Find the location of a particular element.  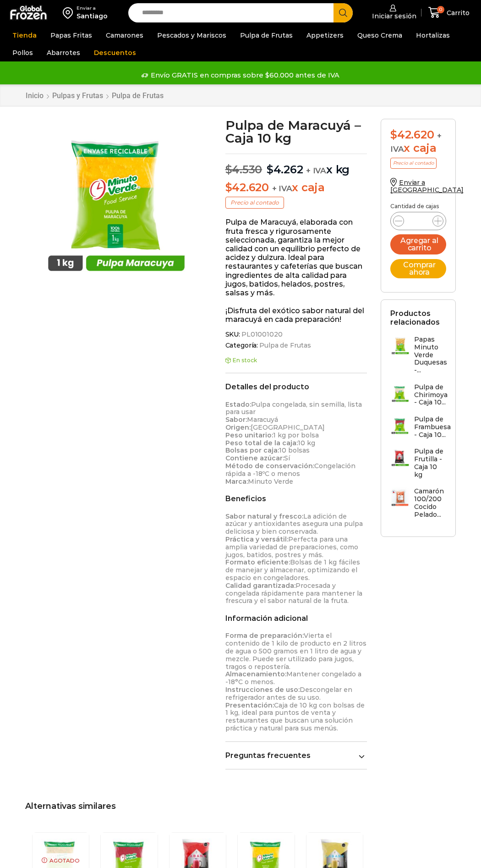

a: Papas Fritas is located at coordinates (71, 36).